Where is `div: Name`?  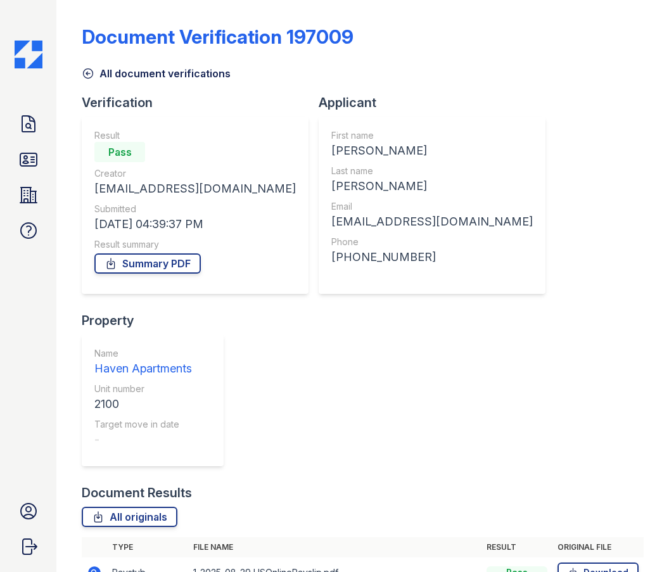 div: Name is located at coordinates (143, 354).